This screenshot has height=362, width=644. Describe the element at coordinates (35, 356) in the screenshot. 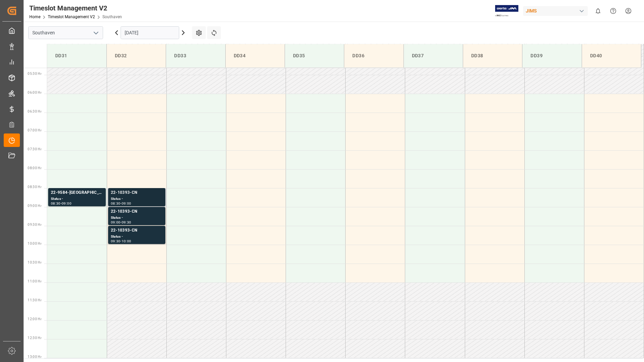

I see `span: 13:00 Hr` at that location.